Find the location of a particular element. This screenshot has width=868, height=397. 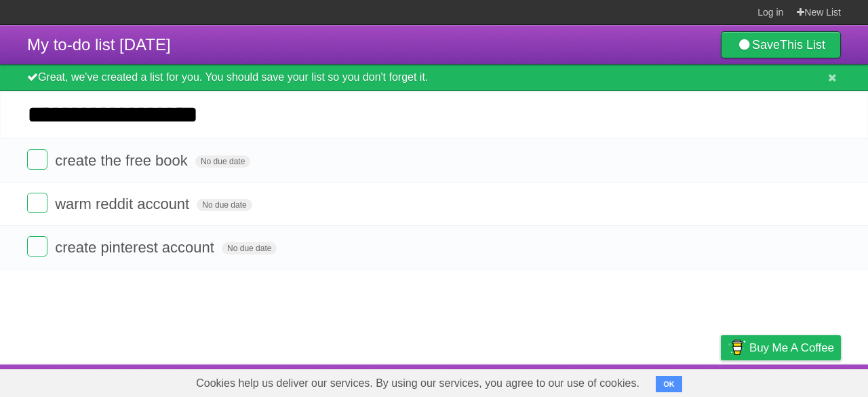

span: Buy me a coffee is located at coordinates (791, 347).